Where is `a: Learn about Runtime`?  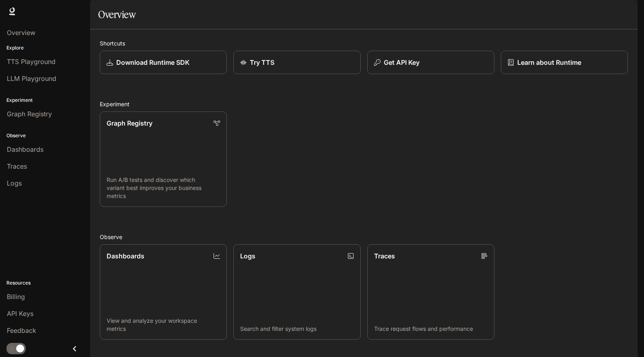 a: Learn about Runtime is located at coordinates (564, 62).